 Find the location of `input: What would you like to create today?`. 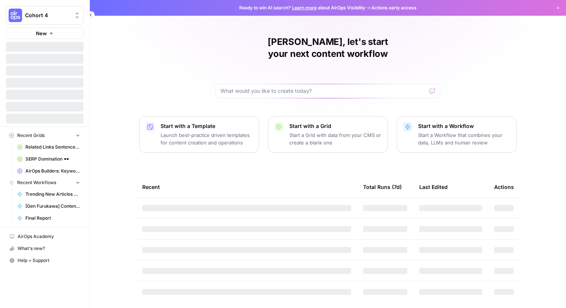

input: What would you like to create today? is located at coordinates (323, 91).